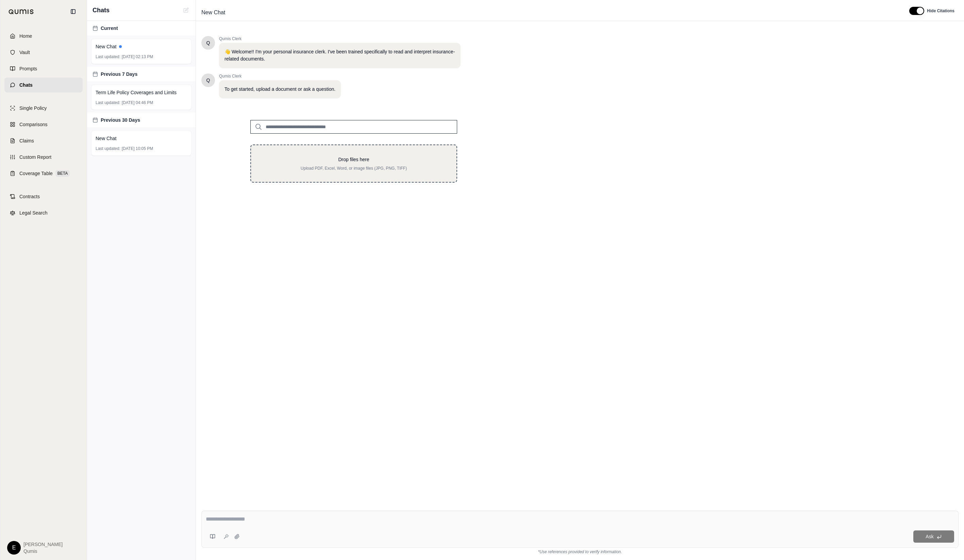 The image size is (964, 560). What do you see at coordinates (353, 168) in the screenshot?
I see `p: Upload PDF, Excel, Word, or image files (JPG, PNG, TIFF)` at bounding box center [353, 168].